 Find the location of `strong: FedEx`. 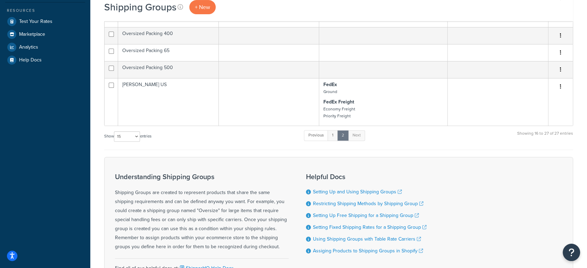

strong: FedEx is located at coordinates (330, 84).